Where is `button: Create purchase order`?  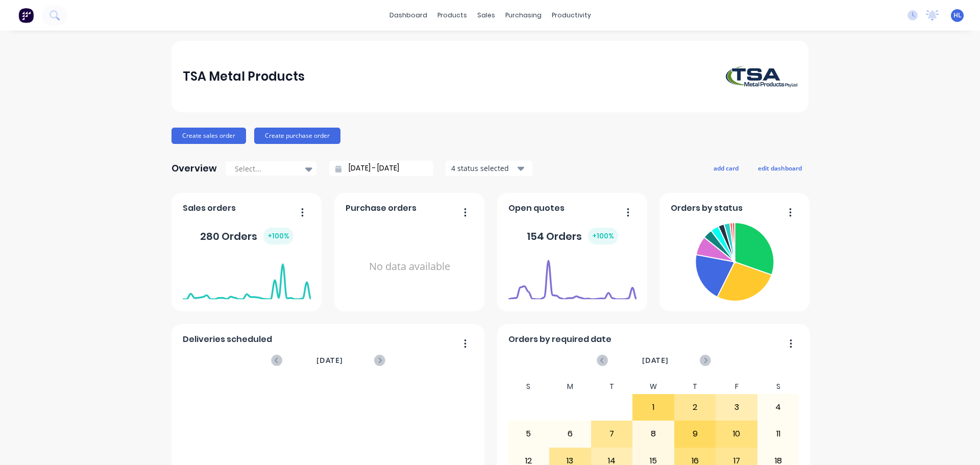
button: Create purchase order is located at coordinates (297, 136).